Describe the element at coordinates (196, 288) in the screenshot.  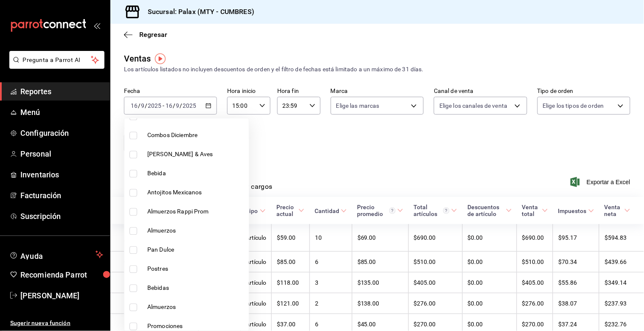
I see `span: Bebidas` at that location.